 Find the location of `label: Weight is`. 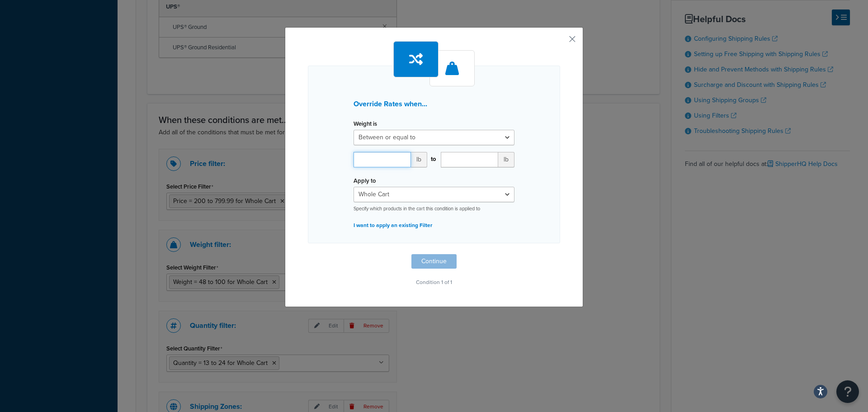

label: Weight is is located at coordinates (365, 123).